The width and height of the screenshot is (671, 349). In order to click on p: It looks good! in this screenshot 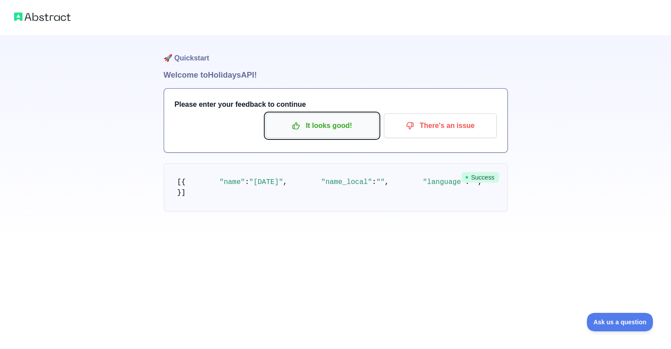, I will do `click(322, 126)`.